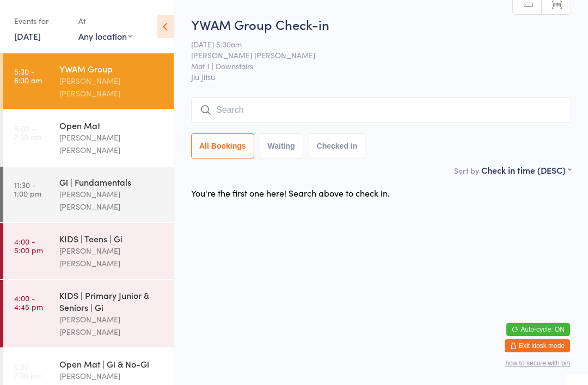  I want to click on time: 5:30 - 7:30 pm, so click(28, 371).